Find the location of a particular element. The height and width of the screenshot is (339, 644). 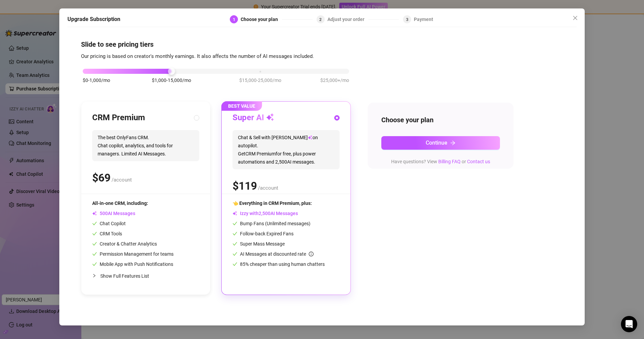

span: 1 is located at coordinates (234, 20).